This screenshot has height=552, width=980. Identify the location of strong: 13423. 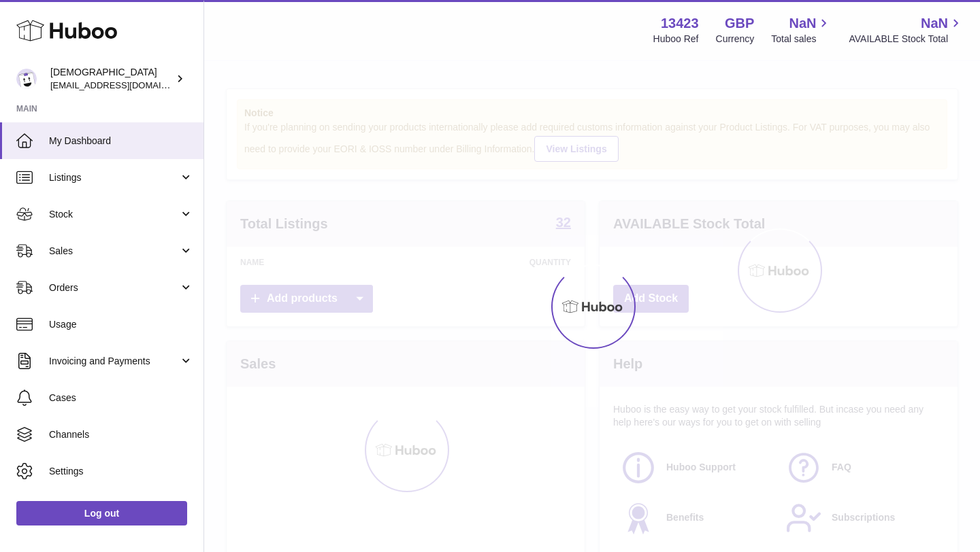
(680, 23).